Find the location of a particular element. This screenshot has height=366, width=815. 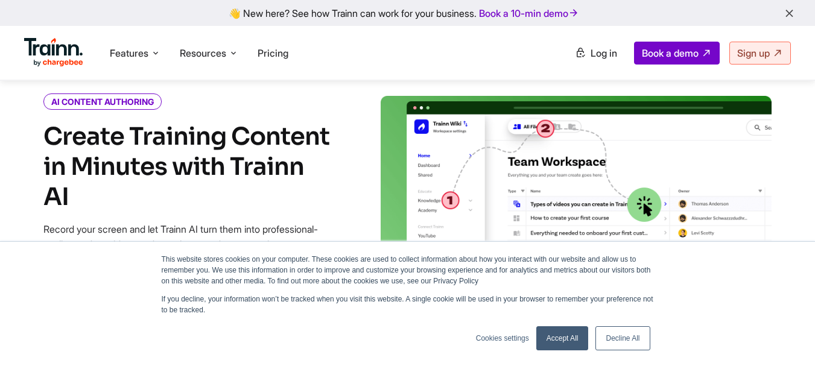

i: AI CONTENT AUTHORING is located at coordinates (103, 101).